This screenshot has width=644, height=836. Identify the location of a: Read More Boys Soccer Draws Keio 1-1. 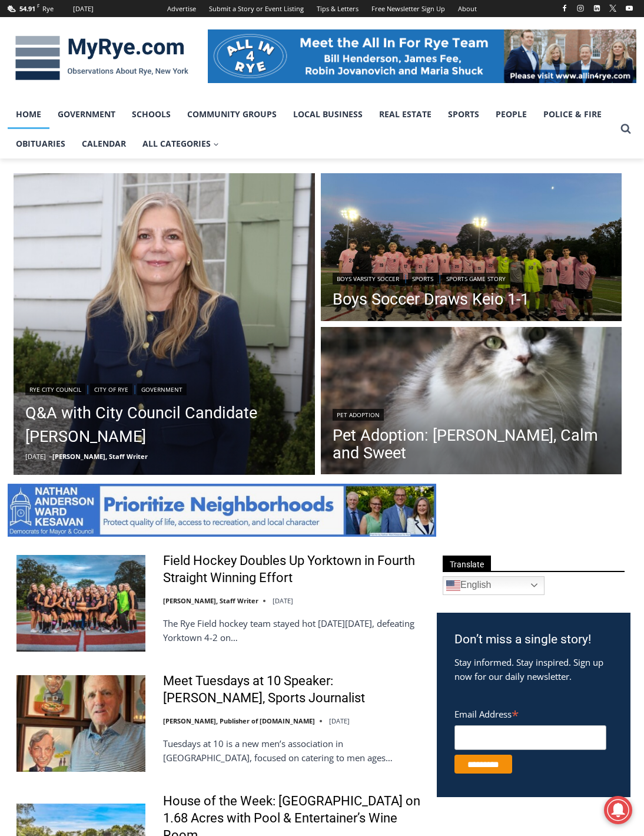
(472, 248).